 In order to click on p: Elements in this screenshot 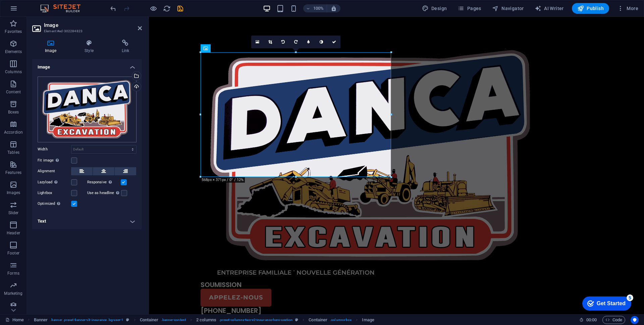, I will do `click(14, 51)`.